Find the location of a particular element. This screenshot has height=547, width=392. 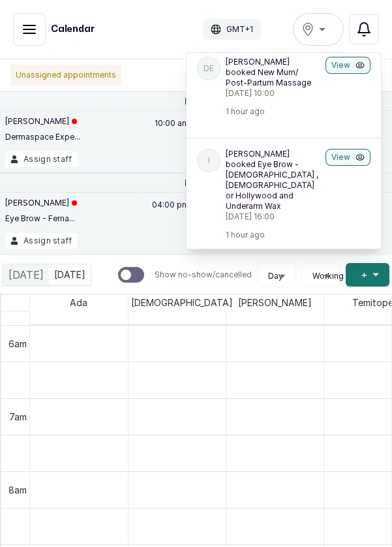

div: 8am is located at coordinates (17, 490).